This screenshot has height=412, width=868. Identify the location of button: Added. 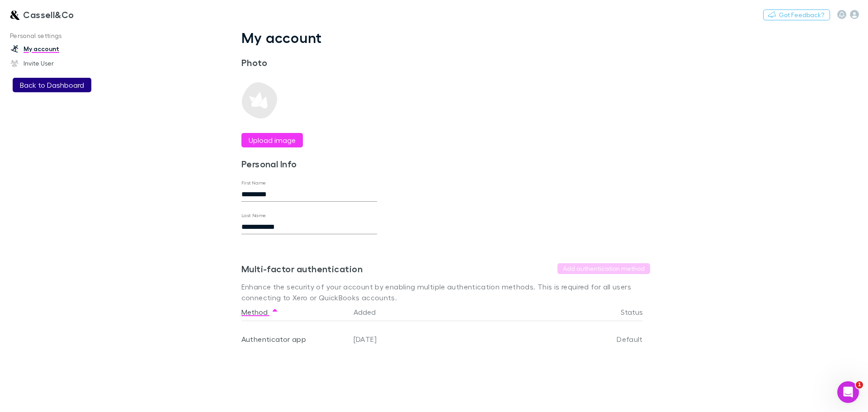
(370, 312).